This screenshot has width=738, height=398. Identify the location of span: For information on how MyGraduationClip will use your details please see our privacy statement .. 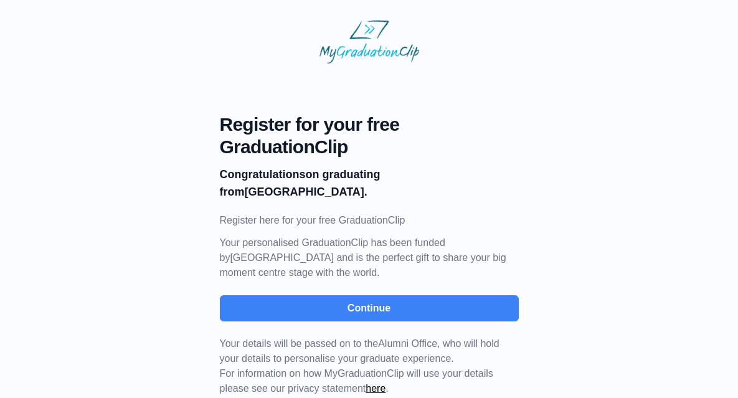
(359, 366).